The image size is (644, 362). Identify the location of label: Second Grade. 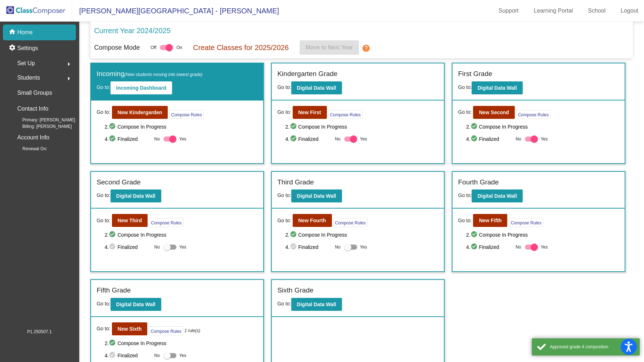
(119, 183).